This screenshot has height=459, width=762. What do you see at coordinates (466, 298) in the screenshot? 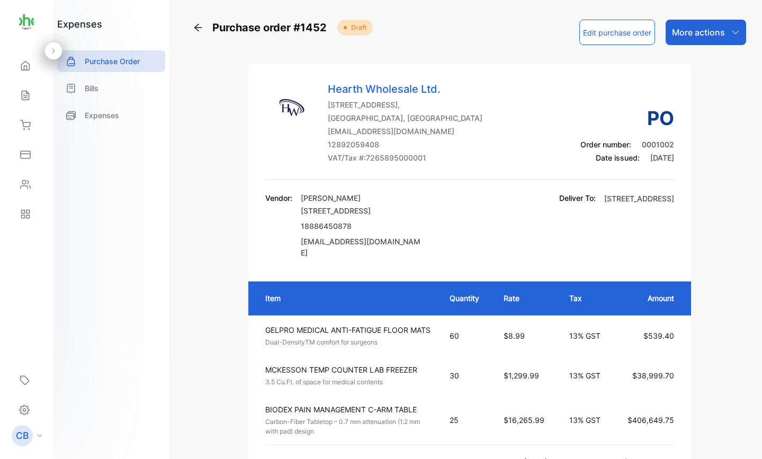
I see `p: Quantity` at bounding box center [466, 298].